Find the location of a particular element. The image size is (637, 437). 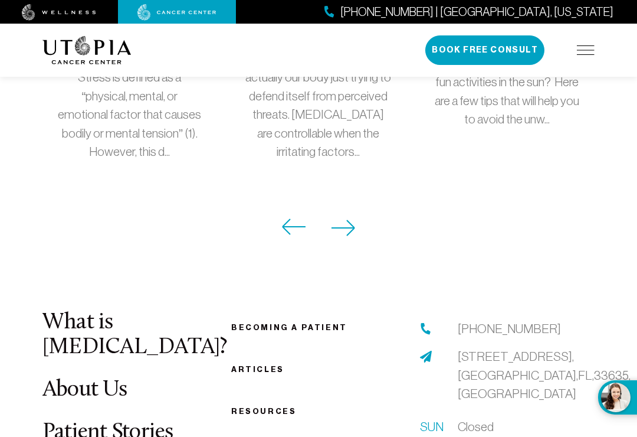

span: Sun is located at coordinates (432, 427).